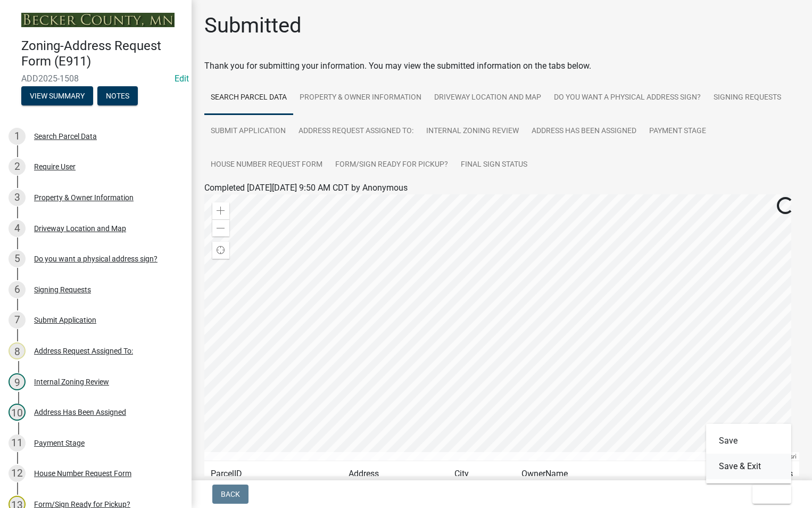 Image resolution: width=812 pixels, height=508 pixels. What do you see at coordinates (17, 443) in the screenshot?
I see `div: 11` at bounding box center [17, 443].